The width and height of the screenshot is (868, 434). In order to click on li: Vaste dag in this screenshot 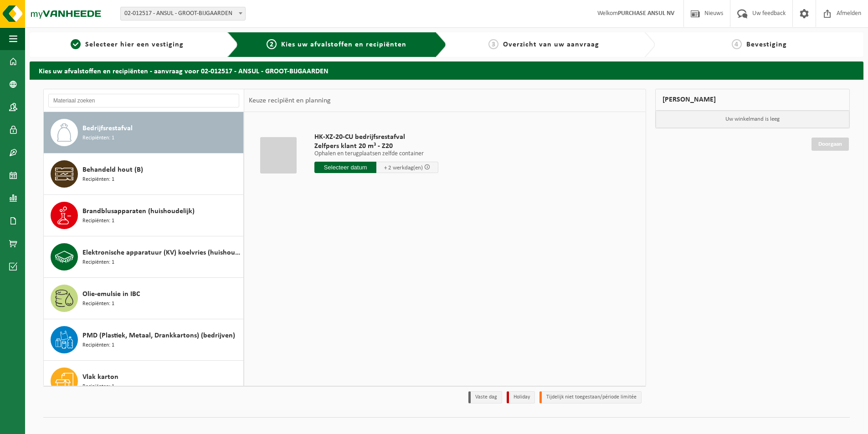, I will do `click(485, 397)`.